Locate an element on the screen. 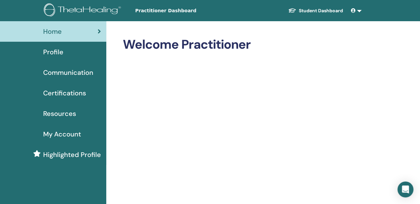 The height and width of the screenshot is (204, 420). img: graduation-cap-white.svg is located at coordinates (292, 10).